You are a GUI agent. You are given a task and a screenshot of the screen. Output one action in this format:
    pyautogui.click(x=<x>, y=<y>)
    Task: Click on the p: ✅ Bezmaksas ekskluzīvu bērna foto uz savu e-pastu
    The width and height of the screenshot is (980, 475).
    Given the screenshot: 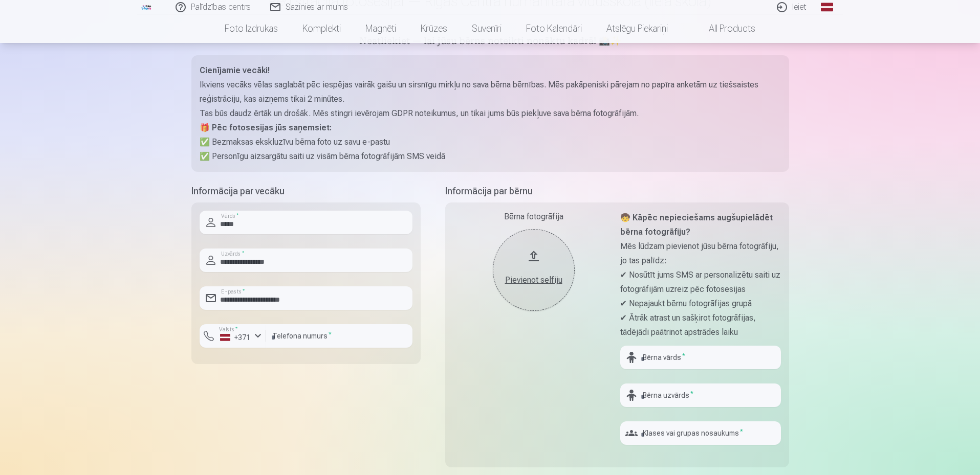 What is the action you would take?
    pyautogui.click(x=490, y=142)
    